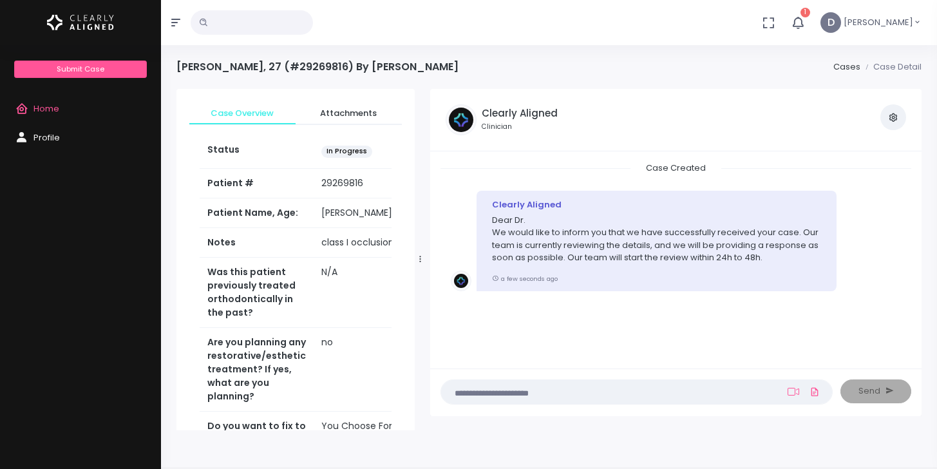 Image resolution: width=937 pixels, height=469 pixels. I want to click on th: Patient Name, Age:, so click(256, 213).